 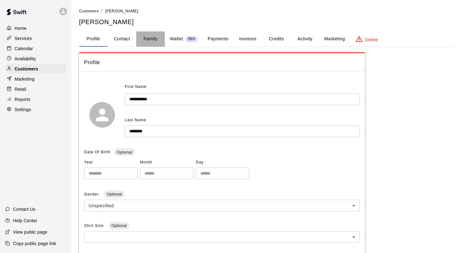 I want to click on span: Year, so click(x=111, y=162).